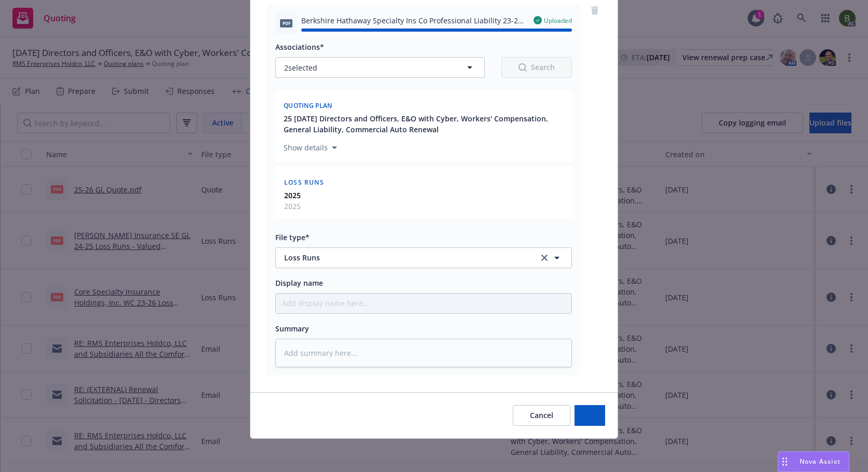  What do you see at coordinates (299, 283) in the screenshot?
I see `span: Display name` at bounding box center [299, 283].